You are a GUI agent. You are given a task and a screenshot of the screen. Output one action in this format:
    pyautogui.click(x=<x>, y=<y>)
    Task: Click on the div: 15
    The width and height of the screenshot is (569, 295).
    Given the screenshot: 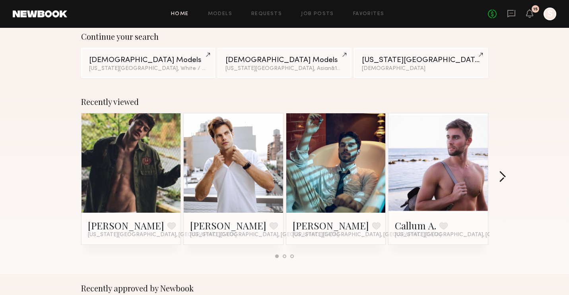 What is the action you would take?
    pyautogui.click(x=536, y=9)
    